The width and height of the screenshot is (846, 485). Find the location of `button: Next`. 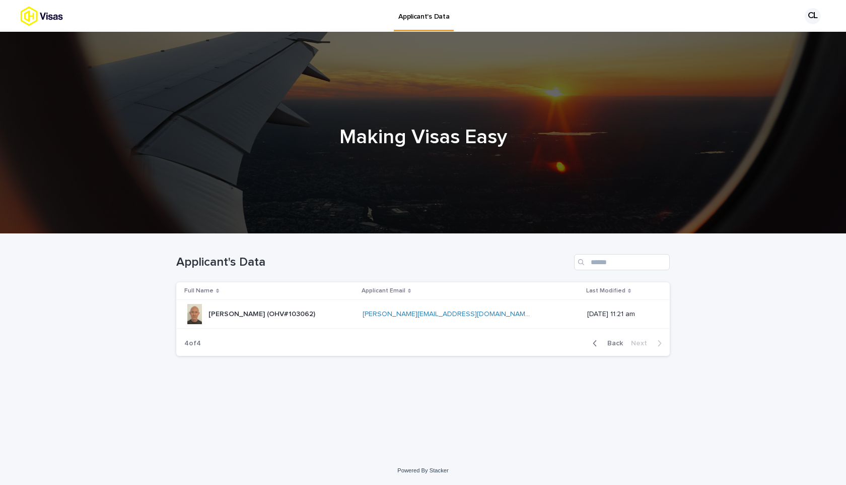

button: Next is located at coordinates (648, 343).